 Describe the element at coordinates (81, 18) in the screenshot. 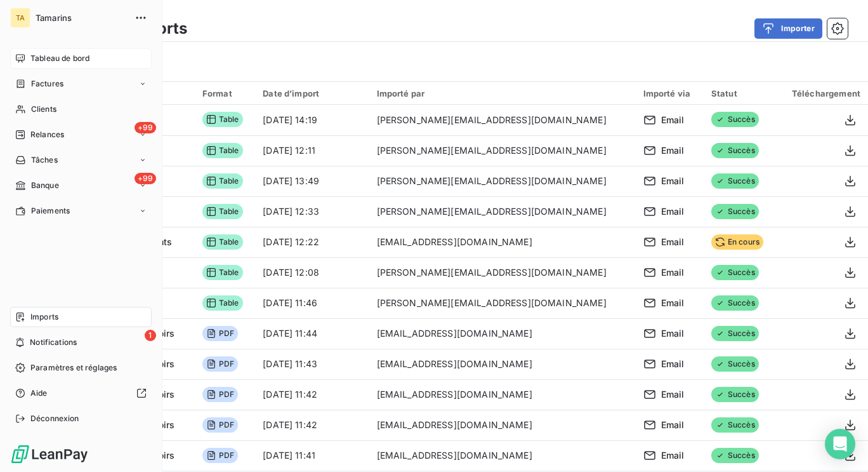

I see `span: Tamarins` at that location.